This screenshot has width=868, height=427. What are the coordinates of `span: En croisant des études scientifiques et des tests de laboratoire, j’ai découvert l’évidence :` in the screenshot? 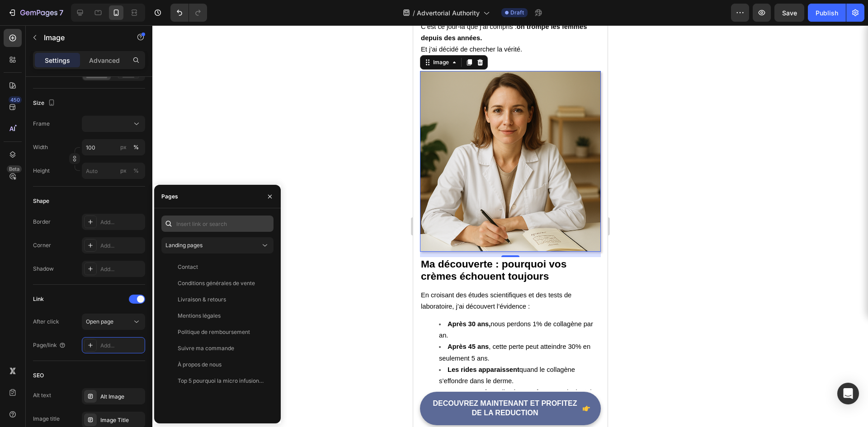 It's located at (83, 275).